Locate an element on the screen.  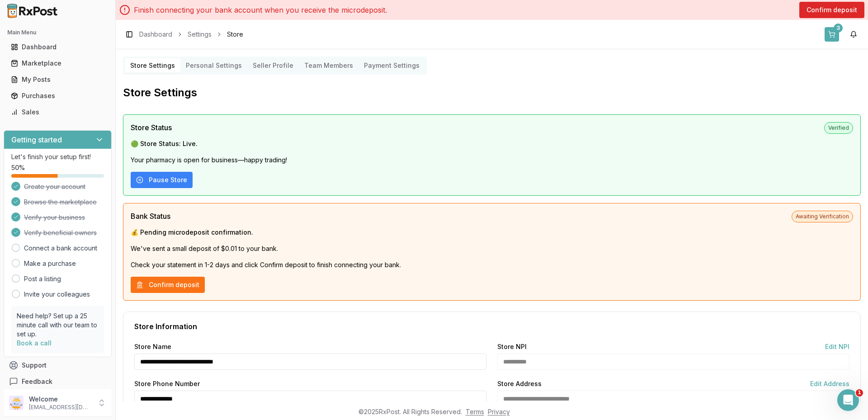
span: Verify beneficial owners is located at coordinates (60, 233).